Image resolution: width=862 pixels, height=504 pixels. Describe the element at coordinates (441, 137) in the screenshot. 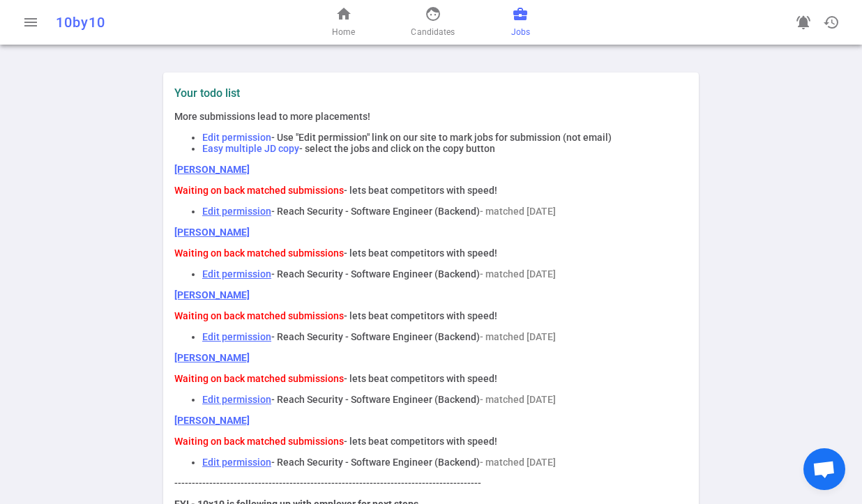

I see `span: - Use "Edit permission" link on our site to mark jobs for submission (not email)` at that location.